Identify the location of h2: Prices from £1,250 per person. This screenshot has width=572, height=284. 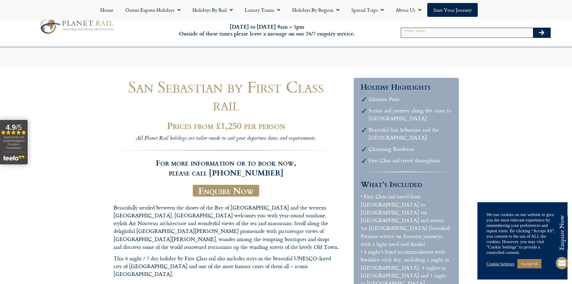
(226, 126).